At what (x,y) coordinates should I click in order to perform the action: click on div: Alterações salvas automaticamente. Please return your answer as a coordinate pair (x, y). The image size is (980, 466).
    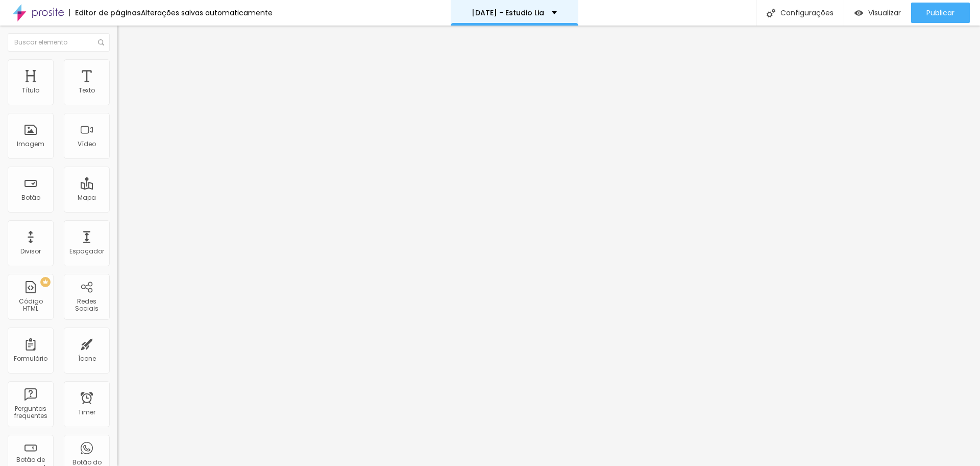
    Looking at the image, I should click on (207, 12).